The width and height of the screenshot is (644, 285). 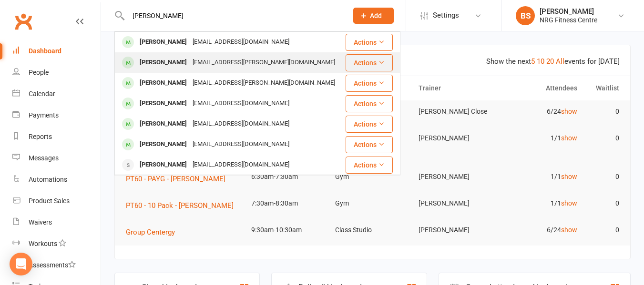 What do you see at coordinates (57, 179) in the screenshot?
I see `a: Automations` at bounding box center [57, 179].